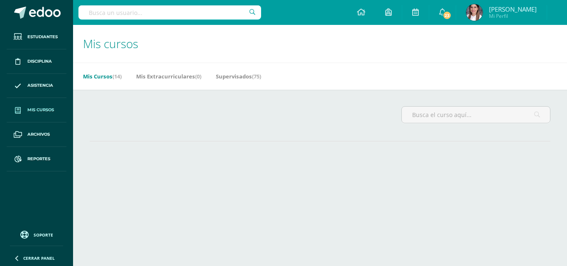  What do you see at coordinates (37, 135) in the screenshot?
I see `a: Archivos` at bounding box center [37, 135].